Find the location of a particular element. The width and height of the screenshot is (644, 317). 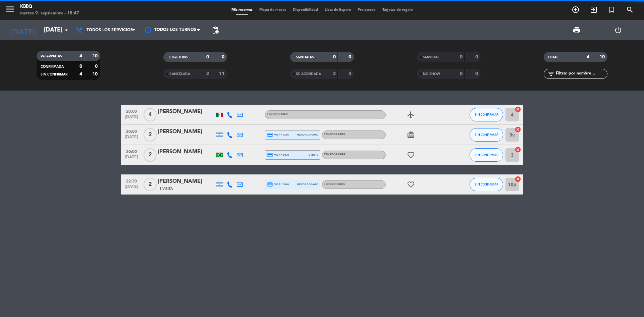

button: menu is located at coordinates (10, 10).